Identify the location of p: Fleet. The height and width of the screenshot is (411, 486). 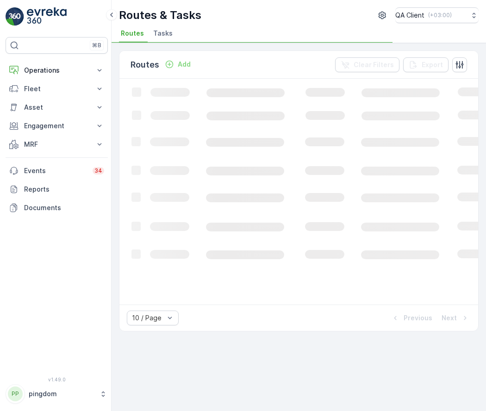
(56, 89).